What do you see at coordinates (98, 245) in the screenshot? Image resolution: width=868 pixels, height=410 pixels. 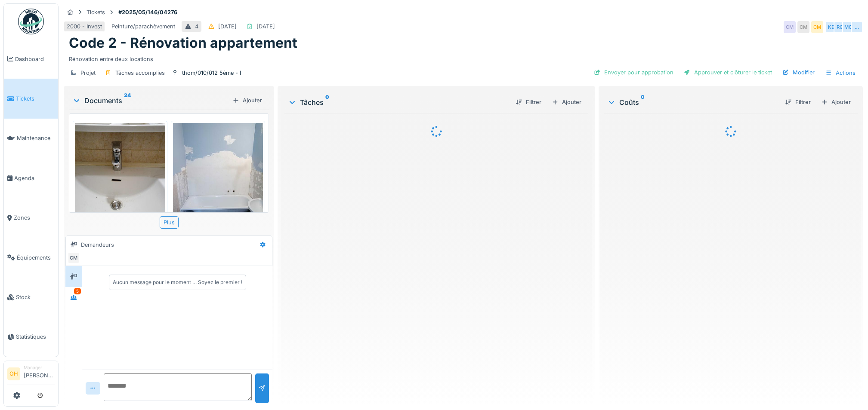 I see `div: Demandeurs` at bounding box center [98, 245].